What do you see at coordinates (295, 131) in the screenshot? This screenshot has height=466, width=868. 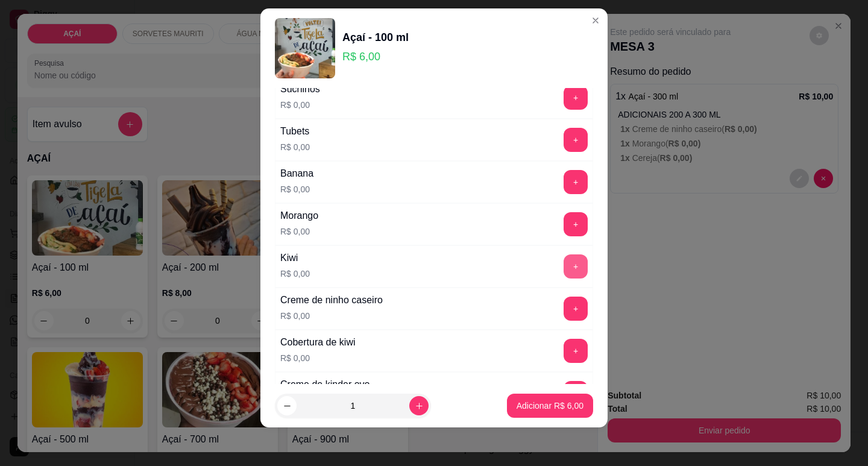 I see `div: Tubets` at bounding box center [295, 131].